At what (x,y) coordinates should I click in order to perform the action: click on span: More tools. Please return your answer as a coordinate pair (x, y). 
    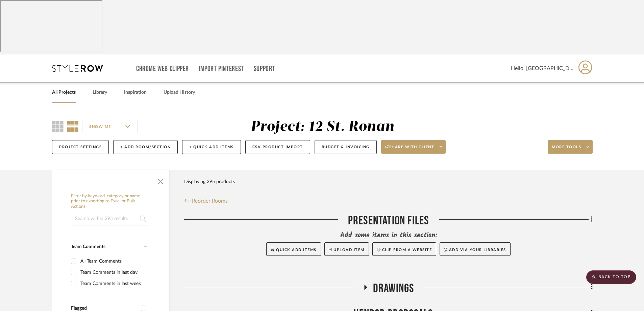
    Looking at the image, I should click on (566, 149).